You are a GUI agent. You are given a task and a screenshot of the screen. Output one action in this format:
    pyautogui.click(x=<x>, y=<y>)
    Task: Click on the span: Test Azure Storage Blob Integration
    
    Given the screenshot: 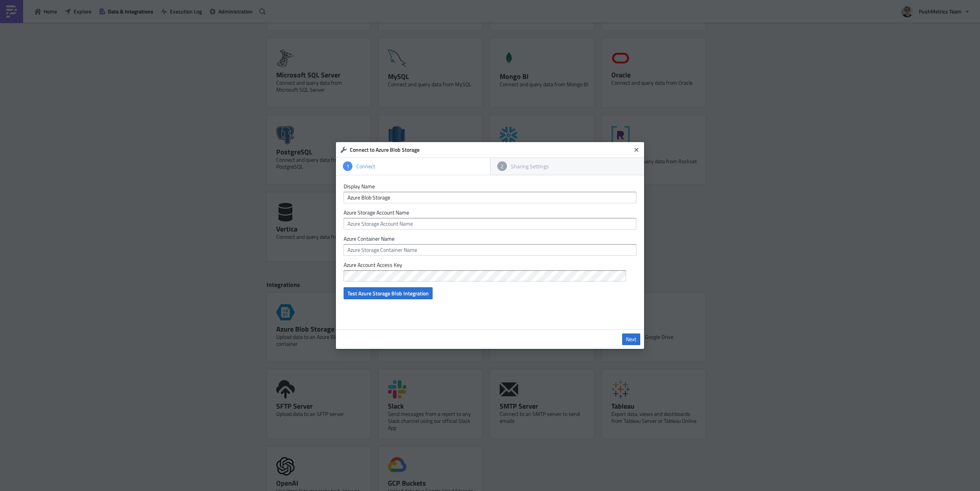 What is the action you would take?
    pyautogui.click(x=388, y=293)
    